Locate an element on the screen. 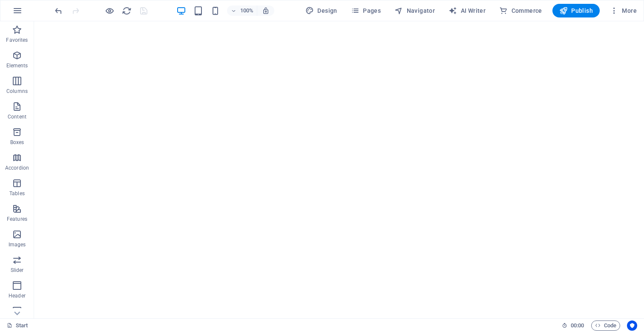  p: Tables is located at coordinates (17, 193).